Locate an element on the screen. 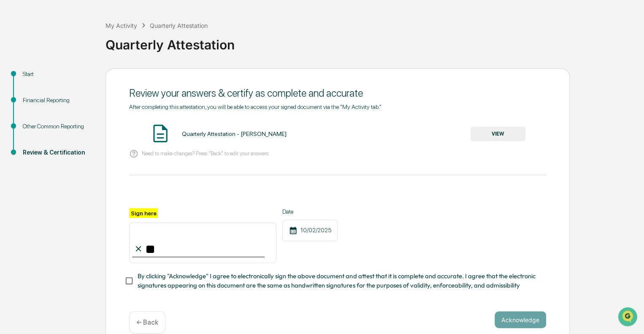 Image resolution: width=644 pixels, height=334 pixels. button: Open customer support is located at coordinates (10, 11).